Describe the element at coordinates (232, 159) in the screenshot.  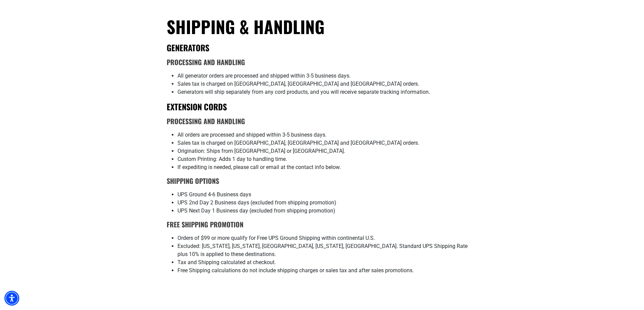
I see `span: Custom Printing: Adds 1 day to handling time.` at that location.